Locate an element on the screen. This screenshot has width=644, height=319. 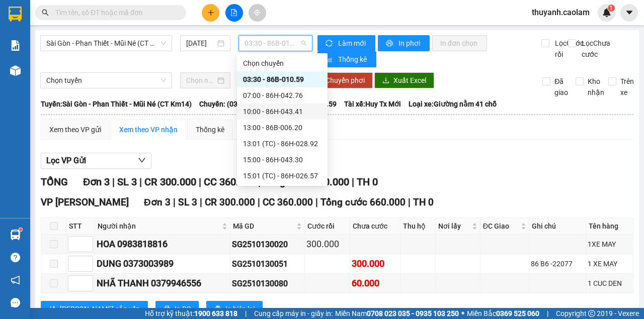
th: Thu hộ is located at coordinates (418, 226).